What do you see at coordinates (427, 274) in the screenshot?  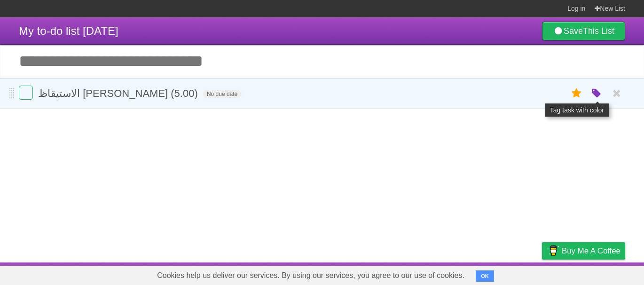 I see `a: About` at bounding box center [427, 274].